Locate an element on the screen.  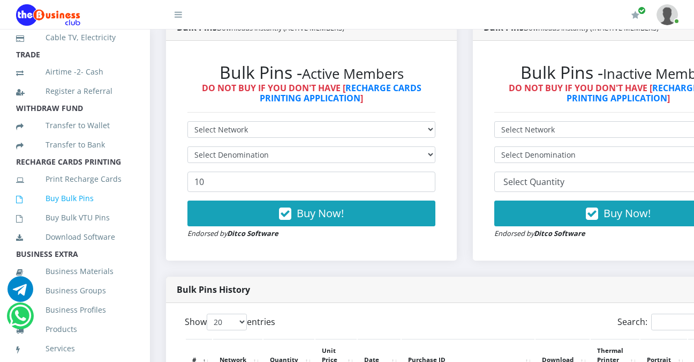
a: Business Groups is located at coordinates (75, 290).